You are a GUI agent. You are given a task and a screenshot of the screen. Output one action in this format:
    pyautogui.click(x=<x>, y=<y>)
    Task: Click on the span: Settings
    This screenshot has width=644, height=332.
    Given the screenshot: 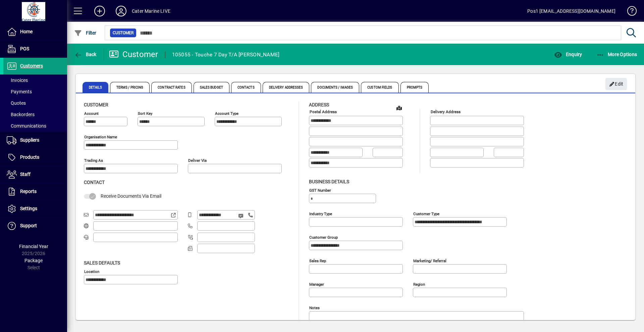 What is the action you would take?
    pyautogui.click(x=29, y=209)
    